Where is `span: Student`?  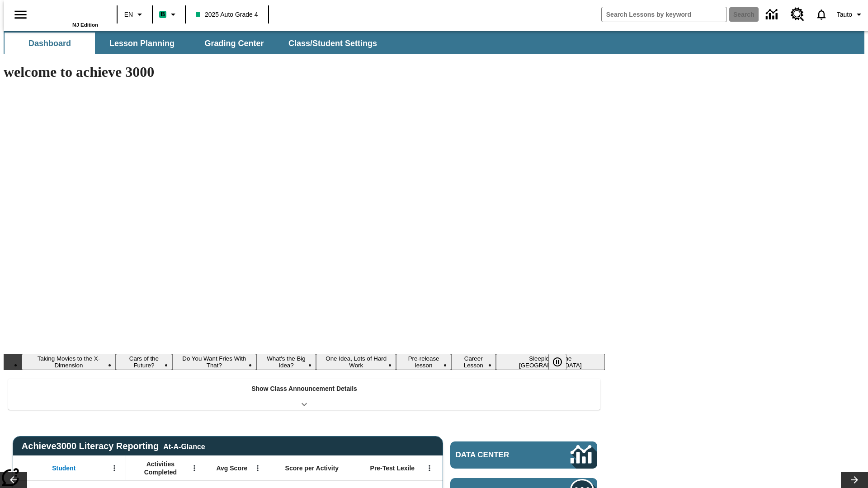
span: Student is located at coordinates (64, 469).